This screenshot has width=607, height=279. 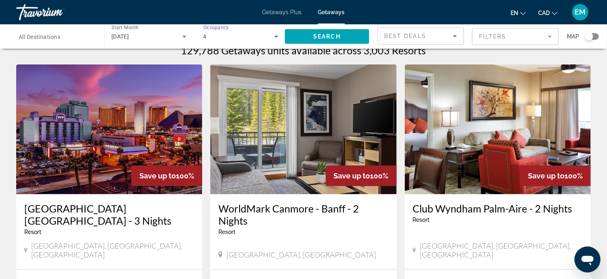 What do you see at coordinates (544, 13) in the screenshot?
I see `span: CAD` at bounding box center [544, 13].